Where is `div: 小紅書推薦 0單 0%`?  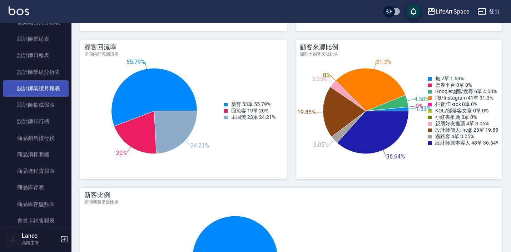
div: 小紅書推薦 0單 0% is located at coordinates (463, 117).